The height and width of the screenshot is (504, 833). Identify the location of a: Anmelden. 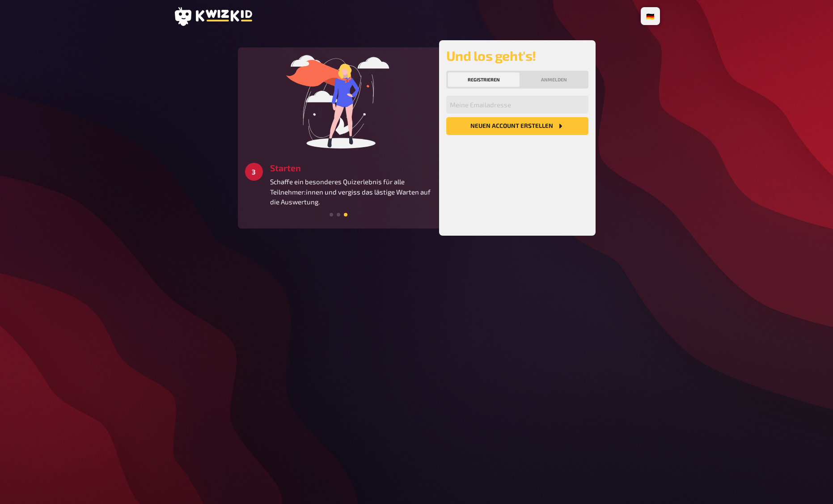
(554, 79).